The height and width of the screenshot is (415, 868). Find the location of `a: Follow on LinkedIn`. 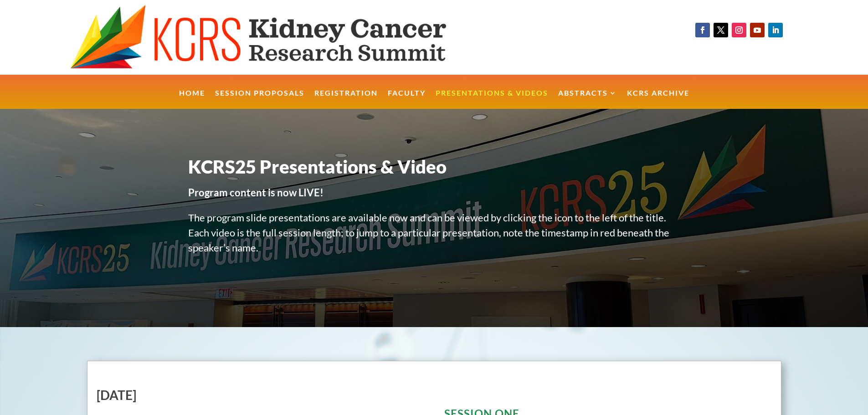

a: Follow on LinkedIn is located at coordinates (776, 30).